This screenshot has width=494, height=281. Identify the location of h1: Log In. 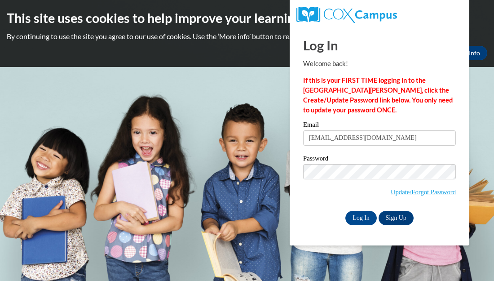
(379, 45).